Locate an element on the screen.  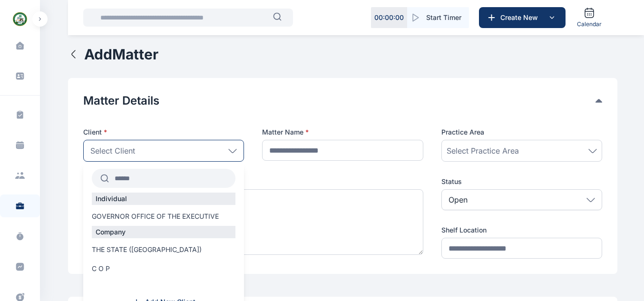
button: Matter Details is located at coordinates (339, 101).